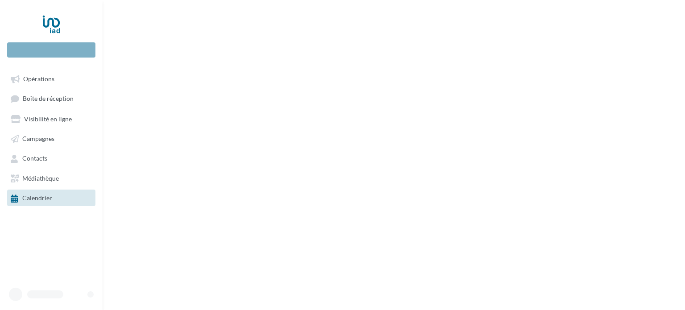 The image size is (685, 310). I want to click on span: Médiathèque, so click(41, 178).